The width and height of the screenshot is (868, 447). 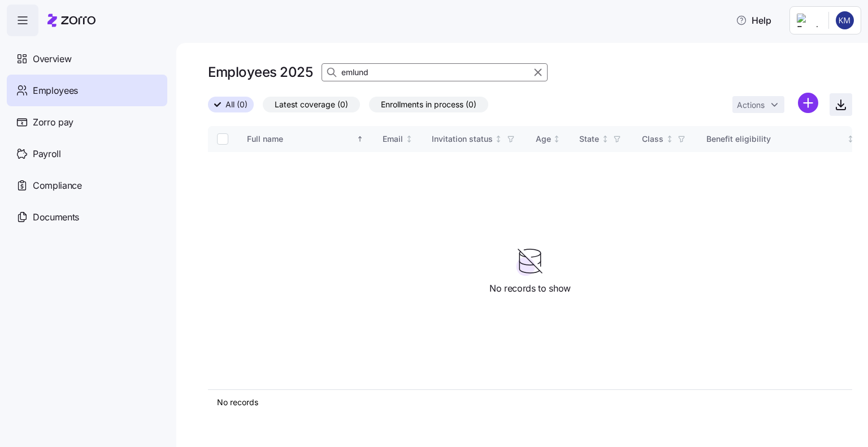 I want to click on a: Employees, so click(x=87, y=90).